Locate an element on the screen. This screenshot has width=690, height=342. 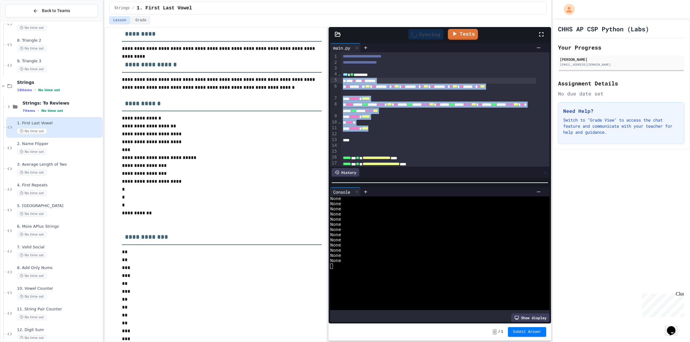
div: 18 is located at coordinates (334, 169).